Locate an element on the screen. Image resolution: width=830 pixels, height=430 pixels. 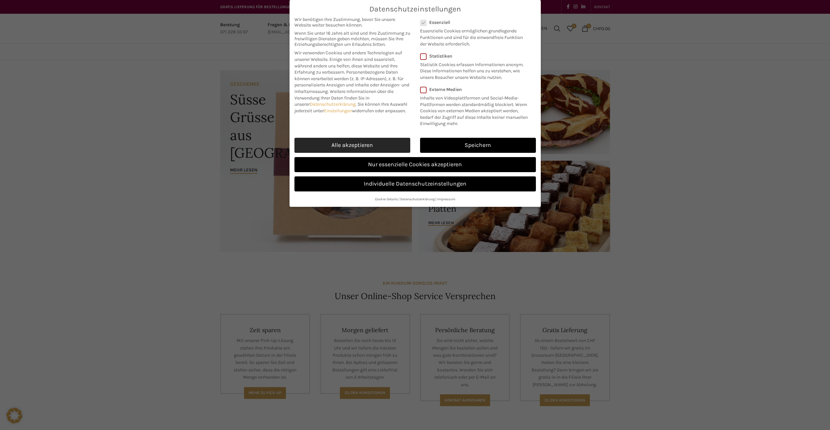
a: Cookie-Details is located at coordinates (387, 199).